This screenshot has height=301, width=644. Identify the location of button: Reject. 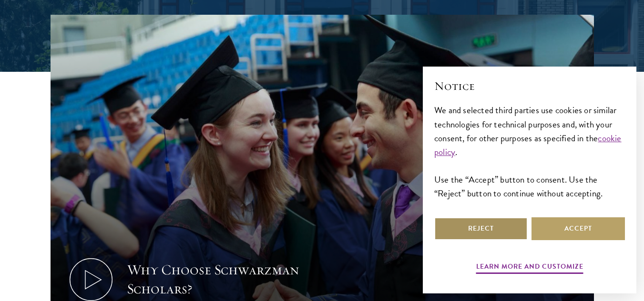
(481, 229).